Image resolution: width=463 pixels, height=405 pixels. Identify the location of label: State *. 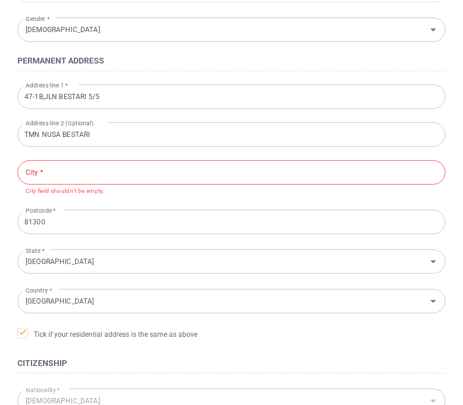
(35, 251).